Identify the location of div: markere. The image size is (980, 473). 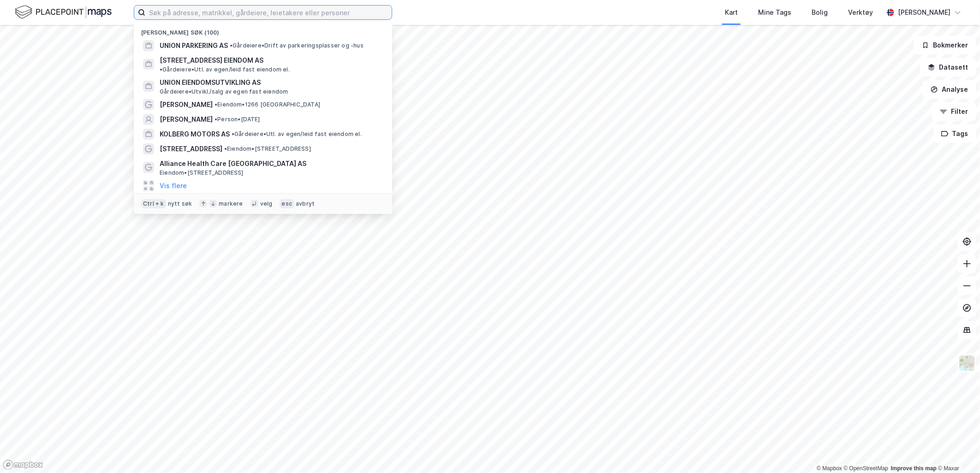
(231, 204).